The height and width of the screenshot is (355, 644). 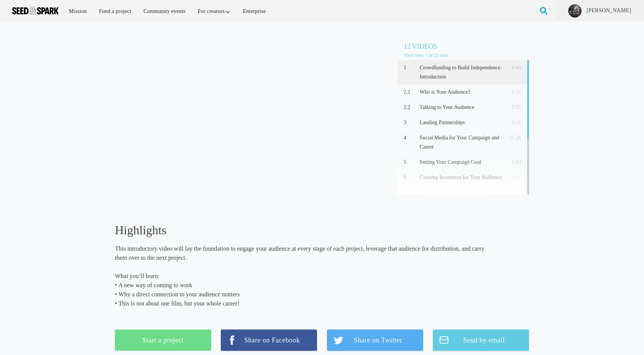 What do you see at coordinates (513, 92) in the screenshot?
I see `p: 6:59` at bounding box center [513, 92].